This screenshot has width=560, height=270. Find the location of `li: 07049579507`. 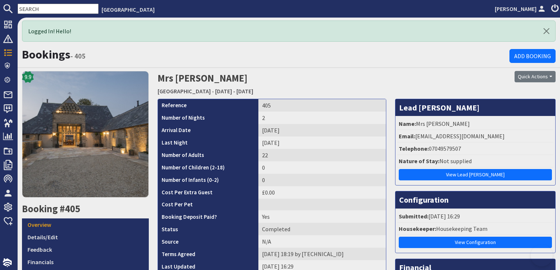

li: 07049579507 is located at coordinates (475, 149).